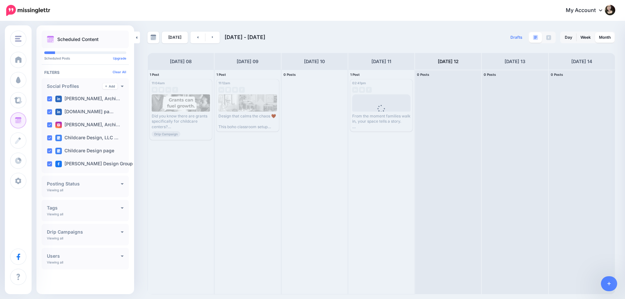 The height and width of the screenshot is (299, 625). What do you see at coordinates (224, 83) in the screenshot?
I see `span: 11:12am` at bounding box center [224, 83].